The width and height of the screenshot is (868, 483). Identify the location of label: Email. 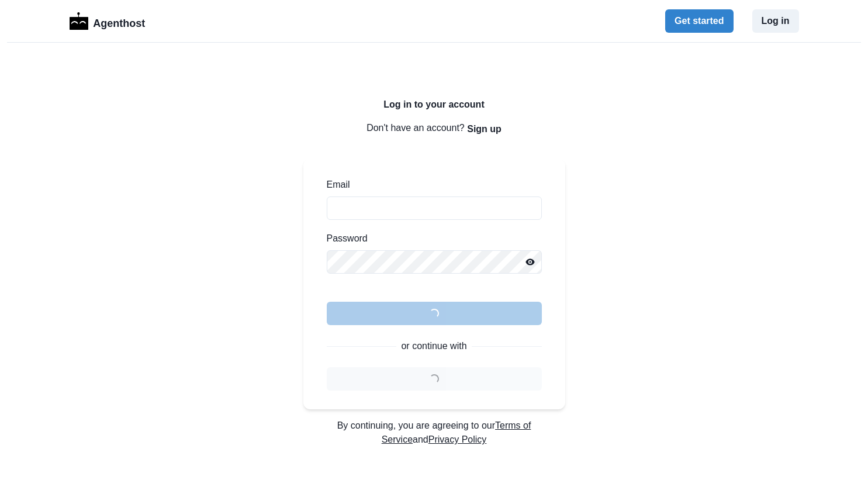
(431, 184).